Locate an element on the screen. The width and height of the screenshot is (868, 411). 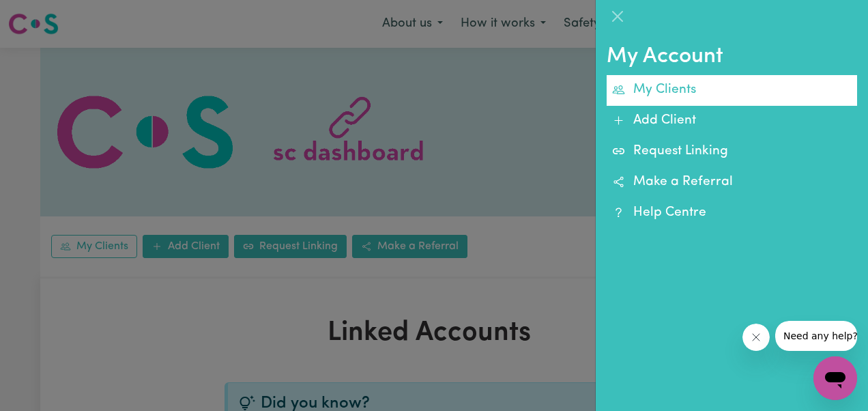
h2: My Account is located at coordinates (731, 57).